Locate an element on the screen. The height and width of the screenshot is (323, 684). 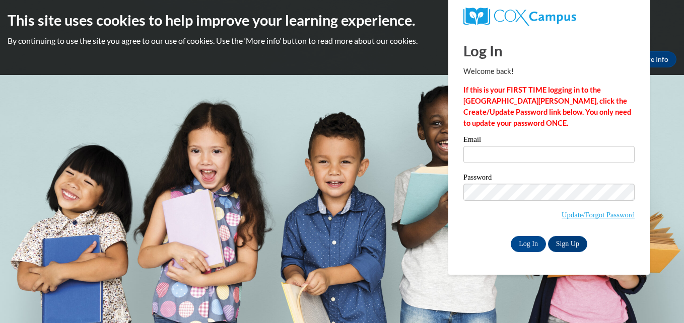
a: More Info is located at coordinates (653, 59).